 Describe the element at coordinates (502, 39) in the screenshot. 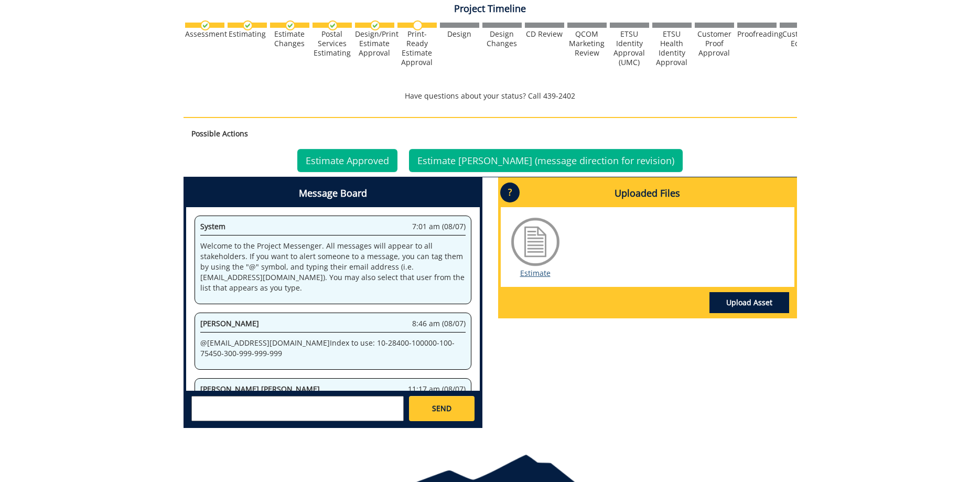

I see `div: Design Changes` at that location.